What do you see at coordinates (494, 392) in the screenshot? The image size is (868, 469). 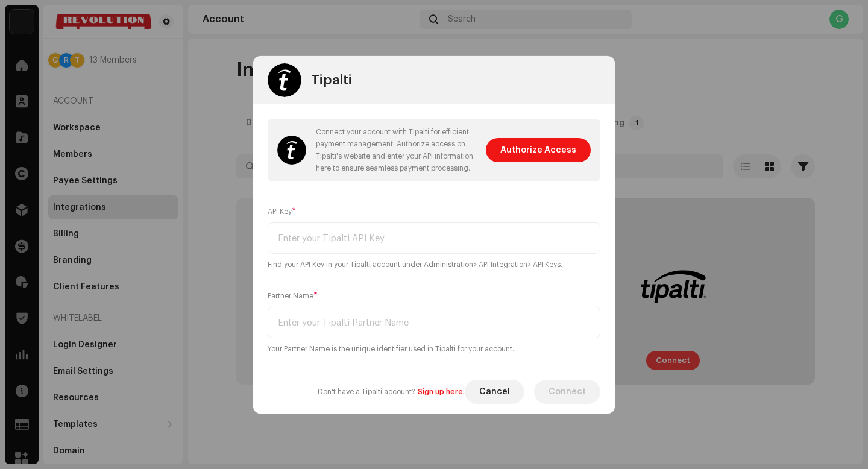 I see `span: Cancel` at bounding box center [494, 392].